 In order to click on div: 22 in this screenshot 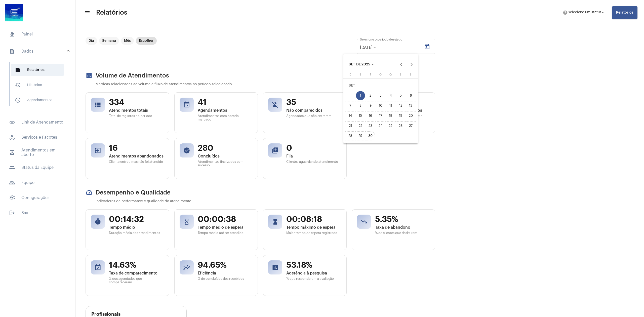, I will do `click(360, 126)`.